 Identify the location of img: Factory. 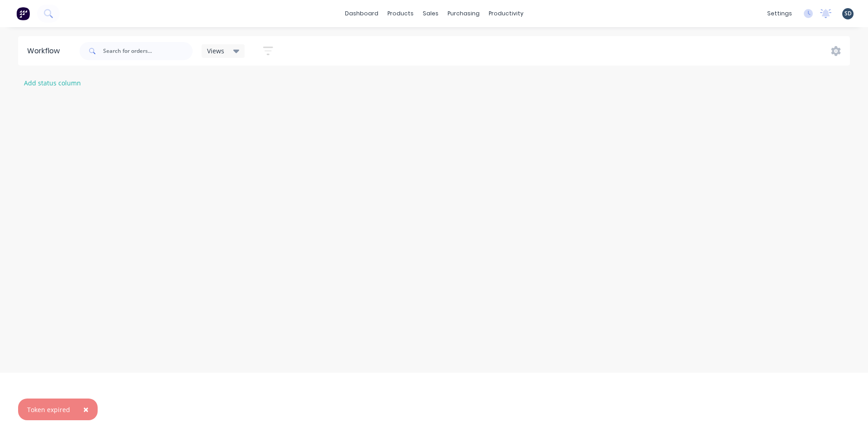
(23, 13).